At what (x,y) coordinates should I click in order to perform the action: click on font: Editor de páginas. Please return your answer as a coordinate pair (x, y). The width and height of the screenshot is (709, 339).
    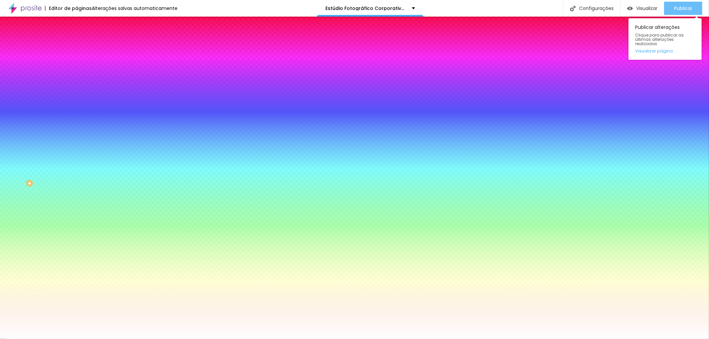
    Looking at the image, I should click on (70, 8).